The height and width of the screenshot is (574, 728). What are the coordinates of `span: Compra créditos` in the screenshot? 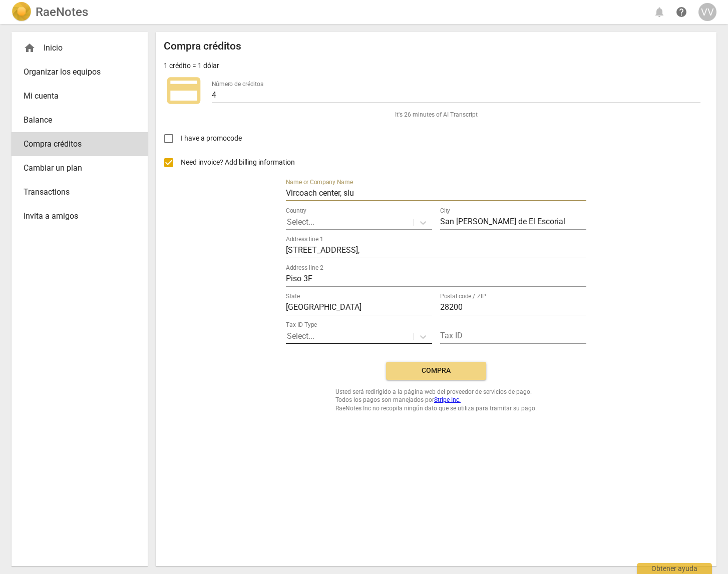 It's located at (76, 145).